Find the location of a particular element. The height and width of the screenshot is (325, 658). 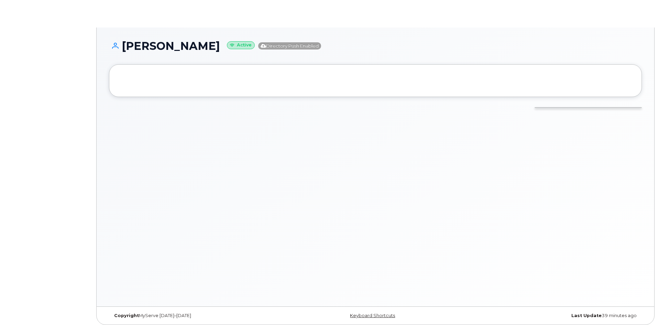

strong: Copyright is located at coordinates (126, 315).